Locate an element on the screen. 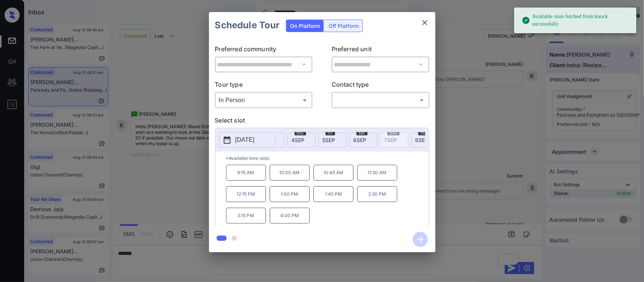  p: 4:00 PM is located at coordinates (290, 216).